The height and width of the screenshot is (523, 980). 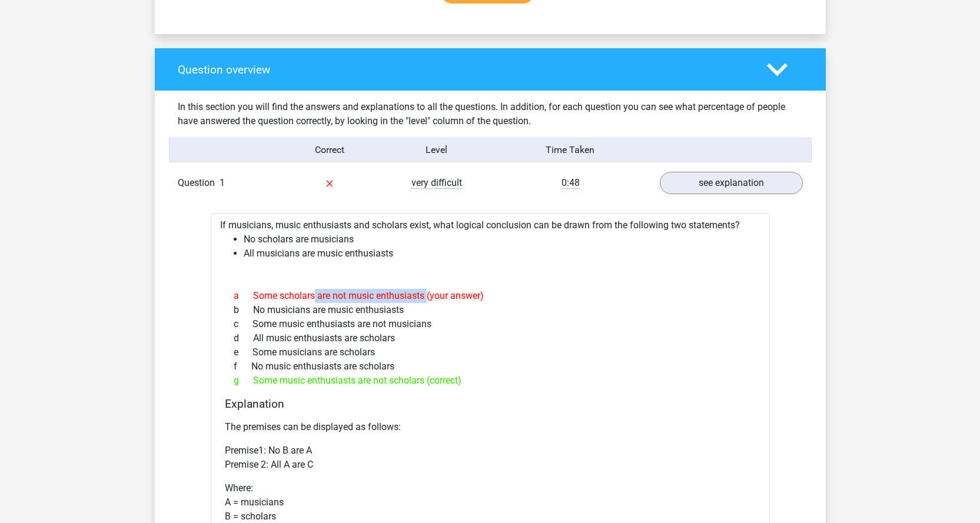 I want to click on div: Time Taken, so click(x=570, y=150).